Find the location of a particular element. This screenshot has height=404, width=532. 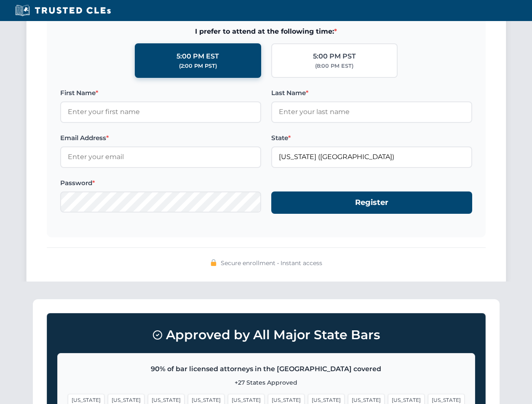

input: Enter your last name is located at coordinates (371, 112).